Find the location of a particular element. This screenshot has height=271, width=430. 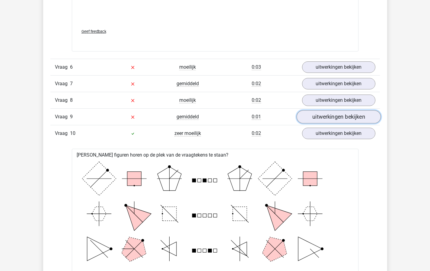

span: 6 is located at coordinates (71, 67).